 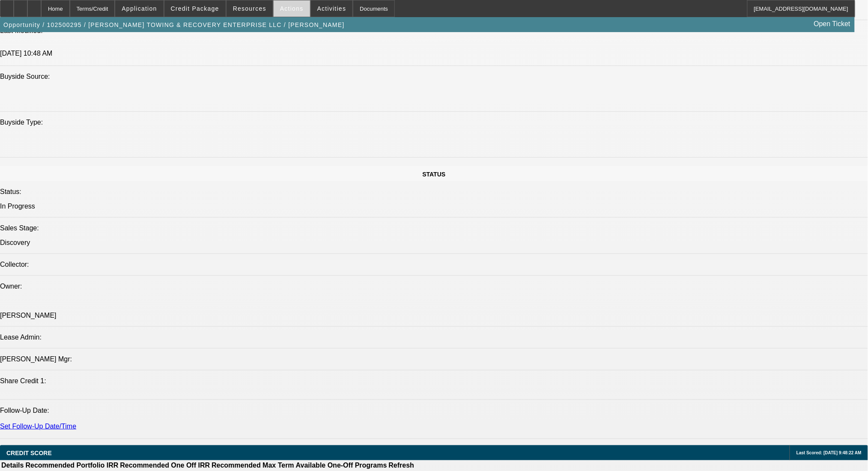 What do you see at coordinates (341, 465) in the screenshot?
I see `th: Available One-Off Programs` at bounding box center [341, 465].